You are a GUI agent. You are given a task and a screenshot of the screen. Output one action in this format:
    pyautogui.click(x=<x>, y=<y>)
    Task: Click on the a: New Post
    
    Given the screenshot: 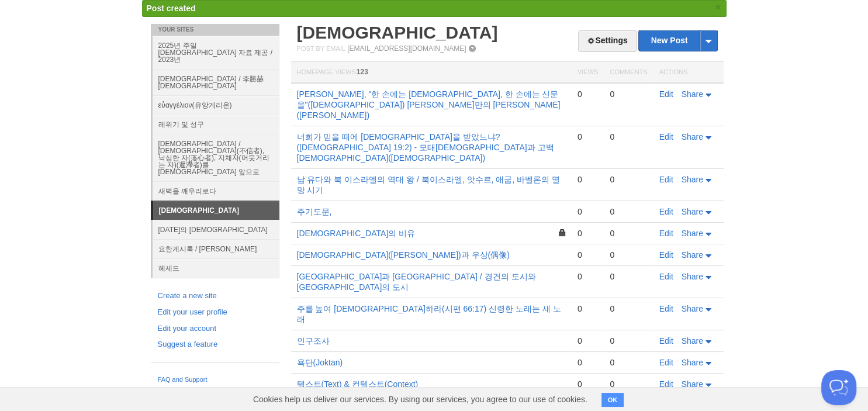 What is the action you would take?
    pyautogui.click(x=678, y=40)
    